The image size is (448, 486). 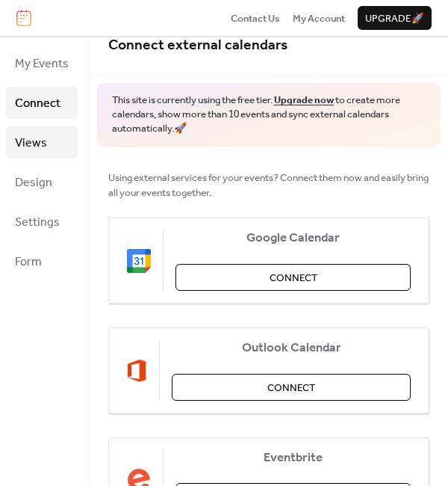 I want to click on span: Design, so click(x=34, y=182).